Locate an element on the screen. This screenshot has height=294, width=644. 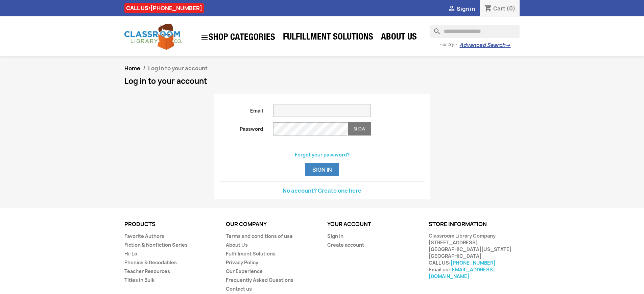
a: Create account is located at coordinates (345, 245).